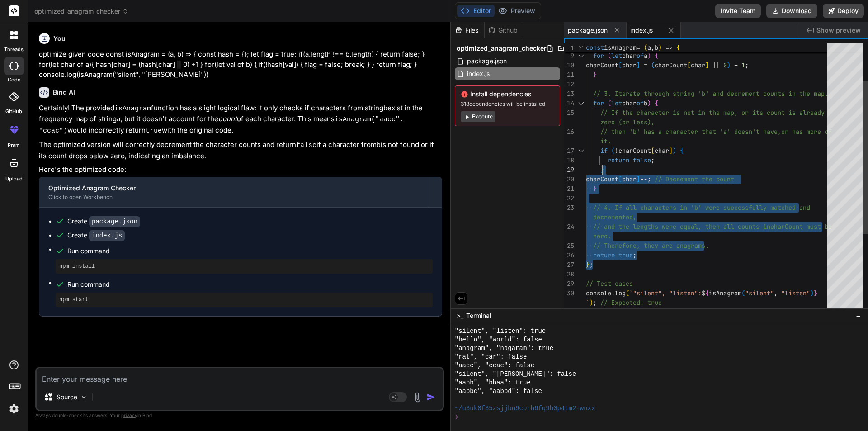 The height and width of the screenshot is (431, 868). Describe the element at coordinates (631, 302) in the screenshot. I see `span: // Expected: true` at that location.